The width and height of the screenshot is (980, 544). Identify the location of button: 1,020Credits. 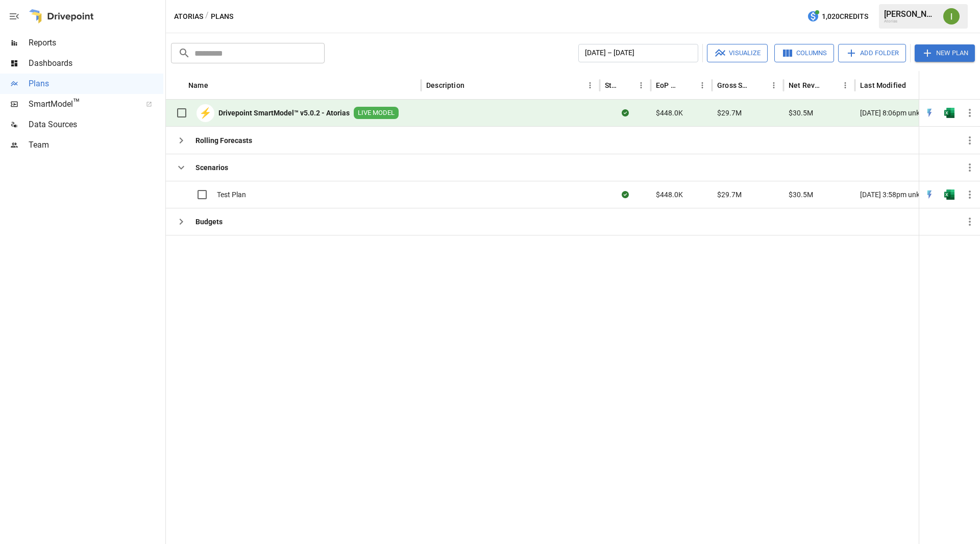
(837, 16).